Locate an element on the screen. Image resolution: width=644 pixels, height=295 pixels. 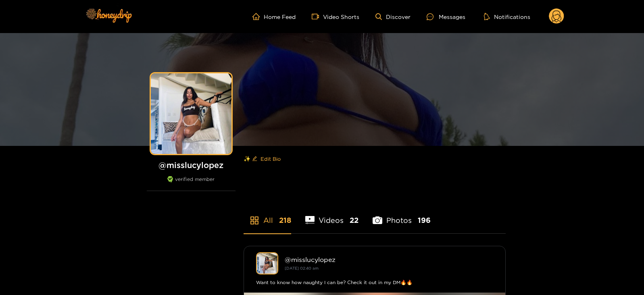
a: Home Feed is located at coordinates (274, 16).